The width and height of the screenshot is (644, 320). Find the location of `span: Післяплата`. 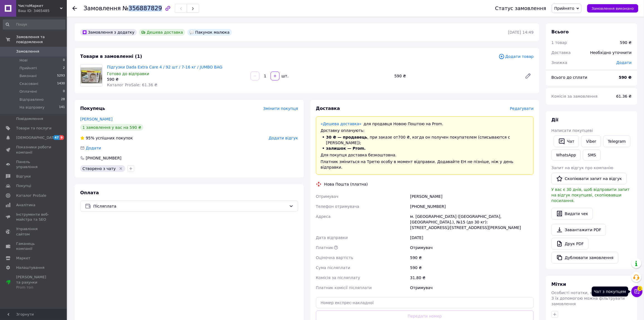

span: Післяплата is located at coordinates (190, 206).